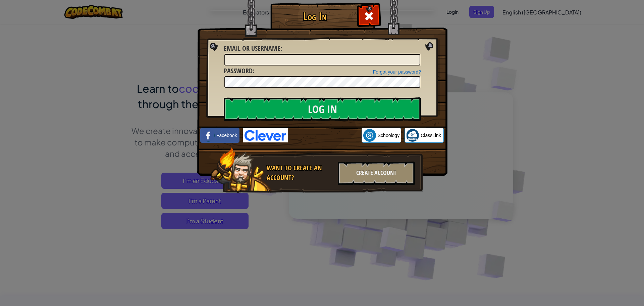 The image size is (644, 306). Describe the element at coordinates (431, 135) in the screenshot. I see `span: ClassLink` at that location.